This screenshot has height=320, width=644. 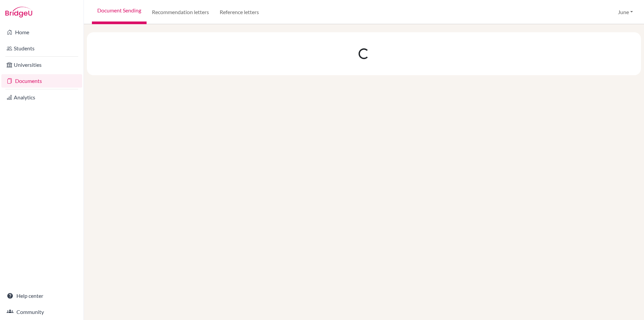 I want to click on a: Help center, so click(x=41, y=296).